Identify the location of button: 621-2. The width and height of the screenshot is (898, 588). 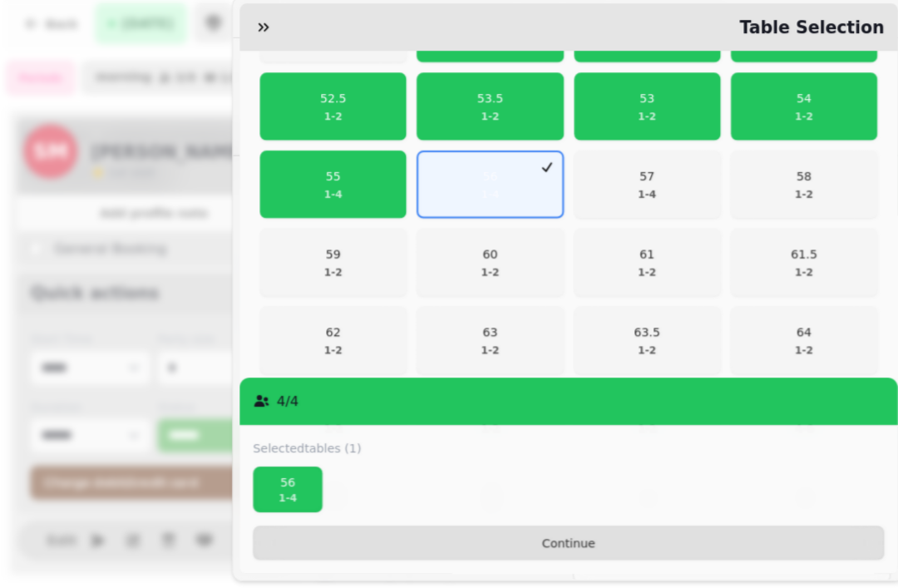
(330, 345).